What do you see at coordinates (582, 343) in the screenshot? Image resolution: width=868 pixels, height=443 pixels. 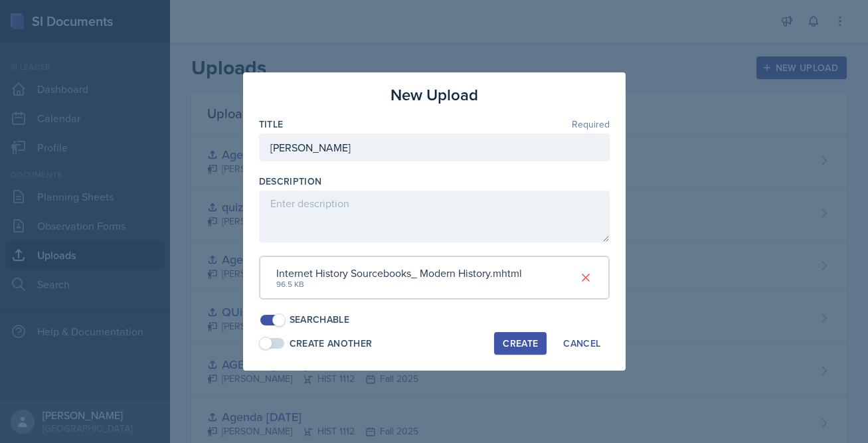 I see `div: Cancel` at bounding box center [582, 343].